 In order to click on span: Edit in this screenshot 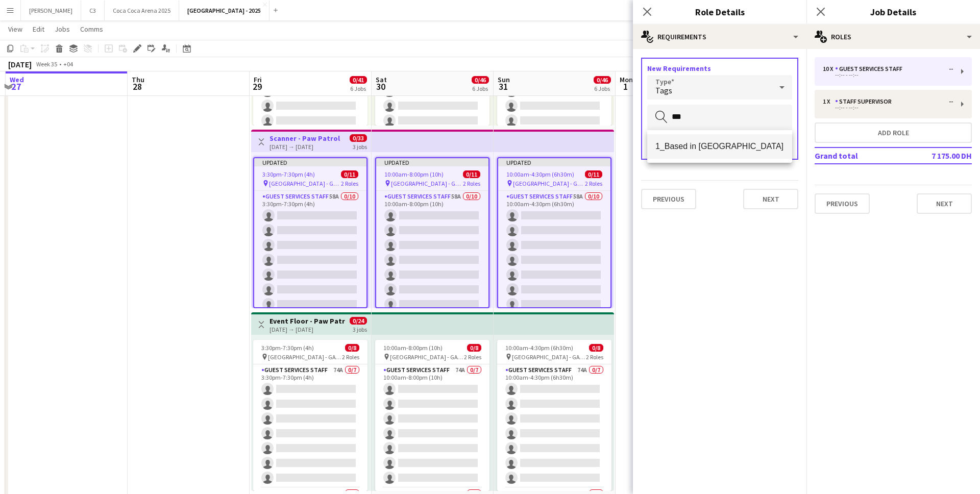, I will do `click(38, 29)`.